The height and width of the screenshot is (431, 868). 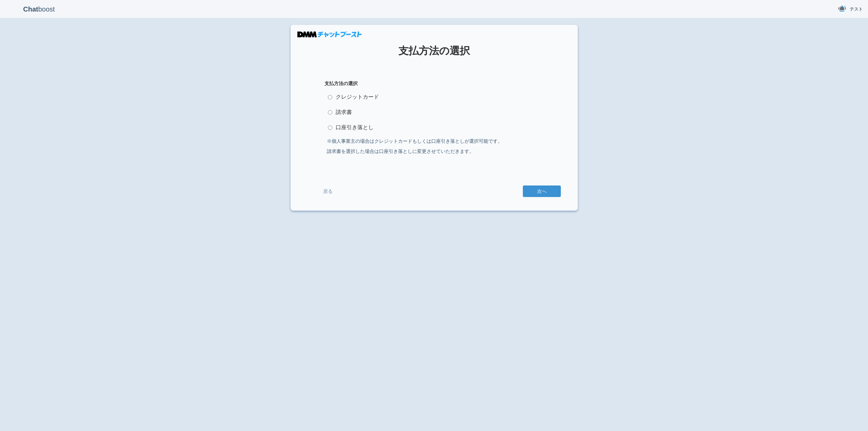 I want to click on a: 戻る, so click(x=328, y=191).